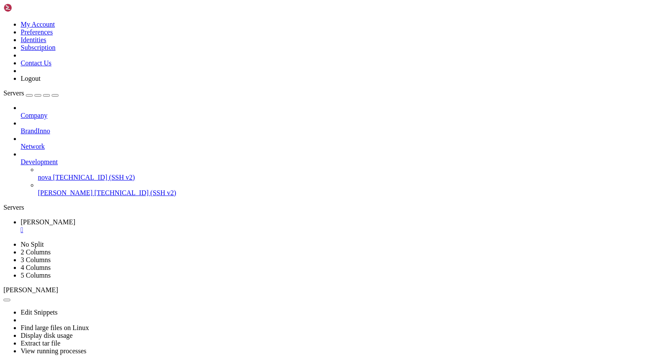 The image size is (661, 358). I want to click on a: 4 Columns, so click(36, 268).